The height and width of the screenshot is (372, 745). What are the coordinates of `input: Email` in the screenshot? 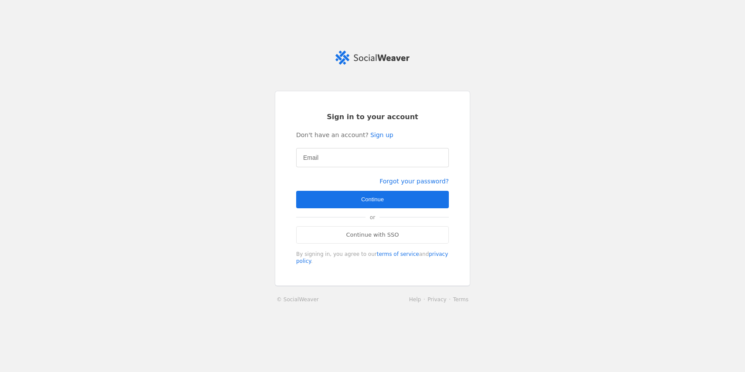 It's located at (372, 157).